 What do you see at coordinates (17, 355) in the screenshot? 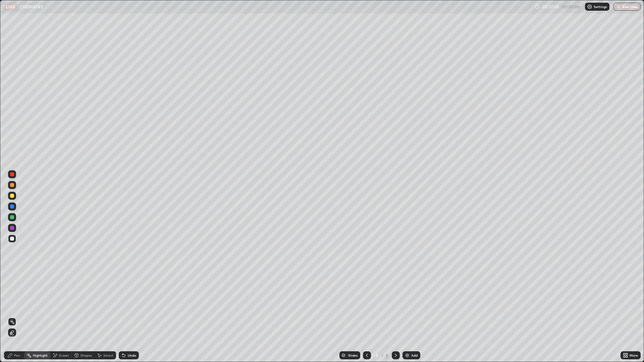
I see `div: Pen` at bounding box center [17, 355].